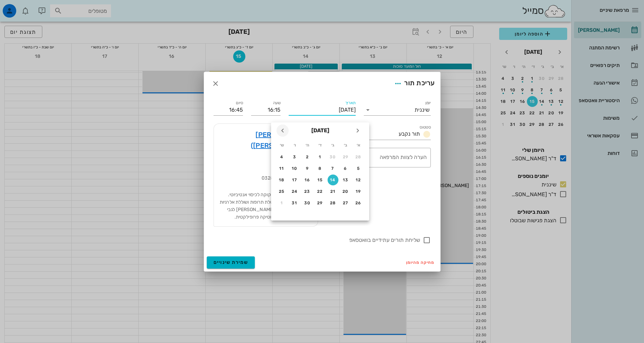 Image resolution: width=644 pixels, height=343 pixels. Describe the element at coordinates (239, 103) in the screenshot. I see `label: סיום` at that location.